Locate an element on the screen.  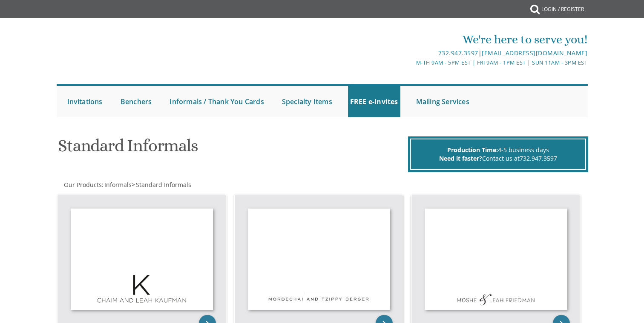
h1: Standard Informals is located at coordinates (232, 149).